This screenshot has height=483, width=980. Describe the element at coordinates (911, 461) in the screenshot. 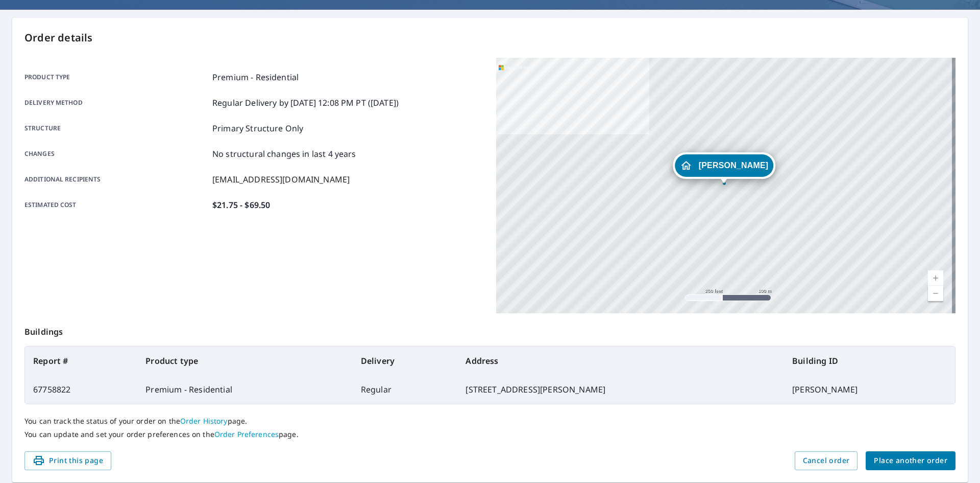

I see `span: Place another order` at that location.